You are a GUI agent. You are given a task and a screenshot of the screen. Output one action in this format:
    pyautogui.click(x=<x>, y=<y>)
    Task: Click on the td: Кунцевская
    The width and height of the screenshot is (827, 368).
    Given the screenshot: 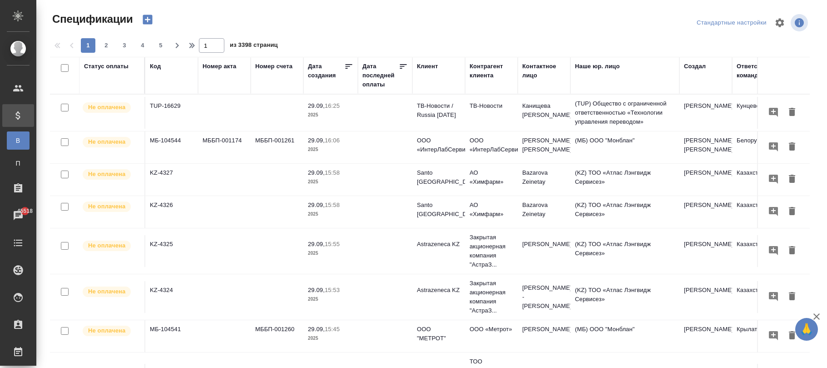 What is the action you would take?
    pyautogui.click(x=759, y=113)
    